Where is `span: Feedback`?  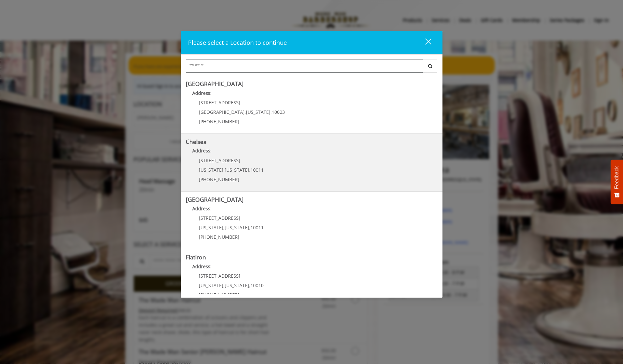 span: Feedback is located at coordinates (617, 178).